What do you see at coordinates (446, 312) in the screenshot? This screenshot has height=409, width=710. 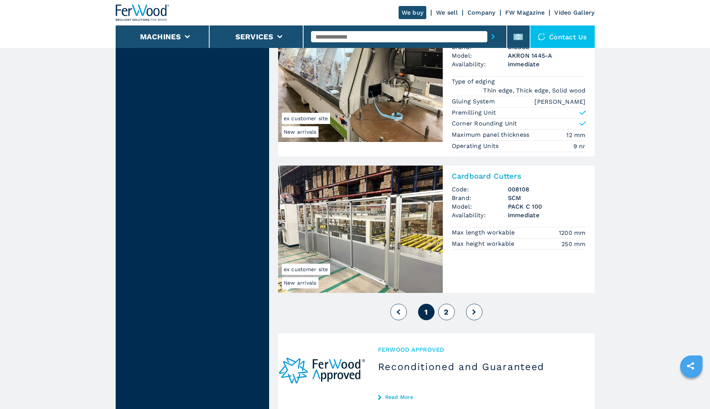 I see `span: 2` at bounding box center [446, 312].